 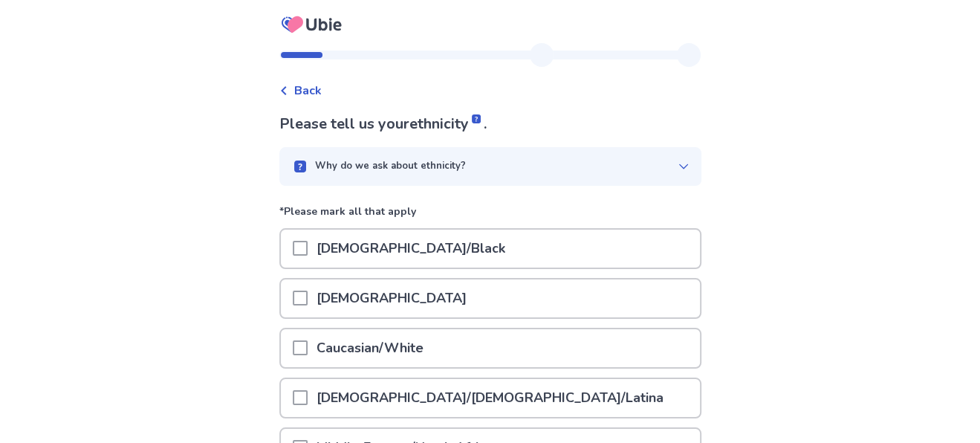 I want to click on span: Back, so click(x=308, y=91).